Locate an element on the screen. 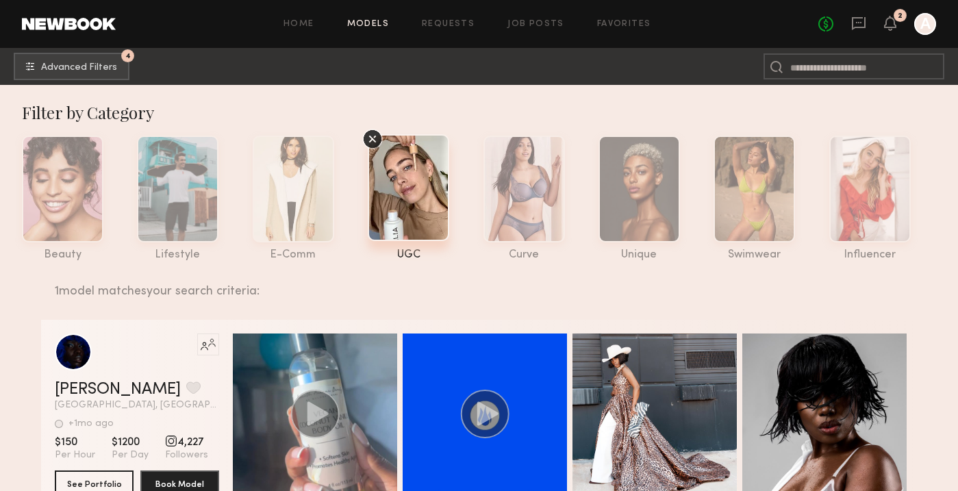  a: Favorites is located at coordinates (624, 24).